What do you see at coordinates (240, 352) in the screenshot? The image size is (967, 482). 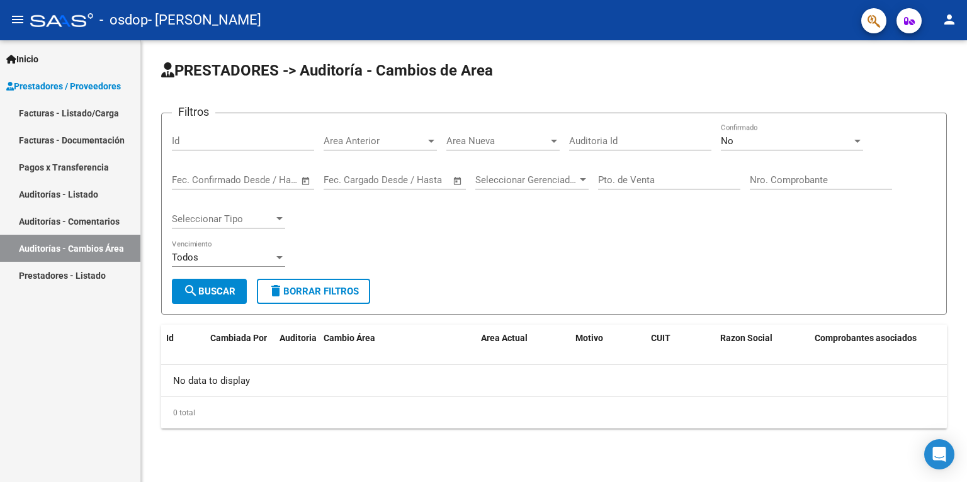 I see `datatable-header-cell: Cambiada Por` at bounding box center [240, 352].